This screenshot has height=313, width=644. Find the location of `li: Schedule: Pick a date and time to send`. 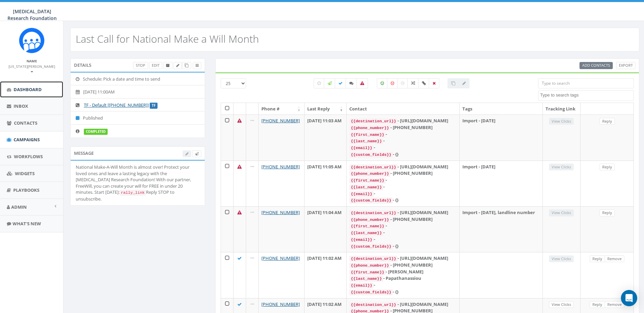

li: Schedule: Pick a date and time to send is located at coordinates (137, 79).